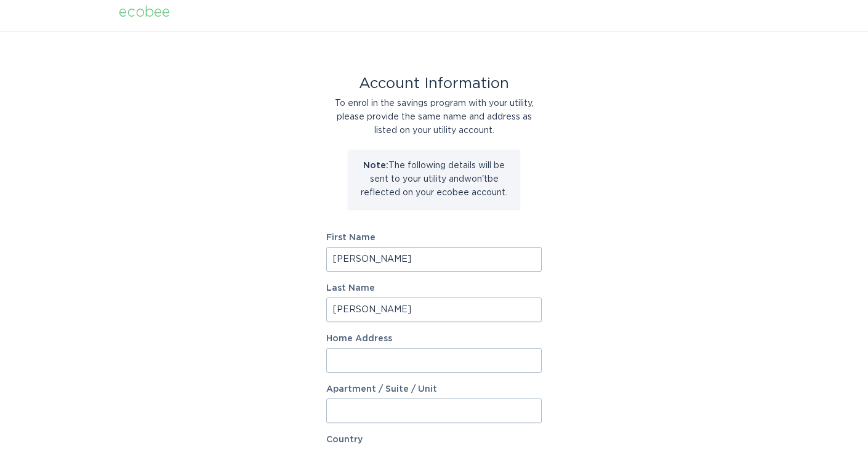  I want to click on label: Last Name, so click(434, 288).